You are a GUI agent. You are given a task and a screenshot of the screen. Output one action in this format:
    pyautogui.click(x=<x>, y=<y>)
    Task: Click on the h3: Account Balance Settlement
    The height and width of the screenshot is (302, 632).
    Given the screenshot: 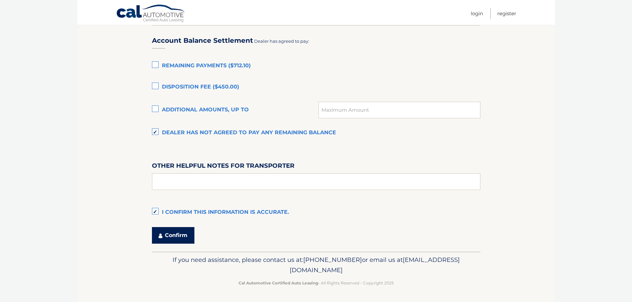 What is the action you would take?
    pyautogui.click(x=202, y=40)
    